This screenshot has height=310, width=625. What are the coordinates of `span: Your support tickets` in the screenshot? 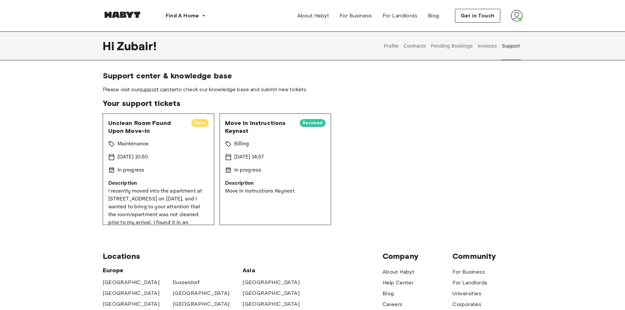 It's located at (313, 103).